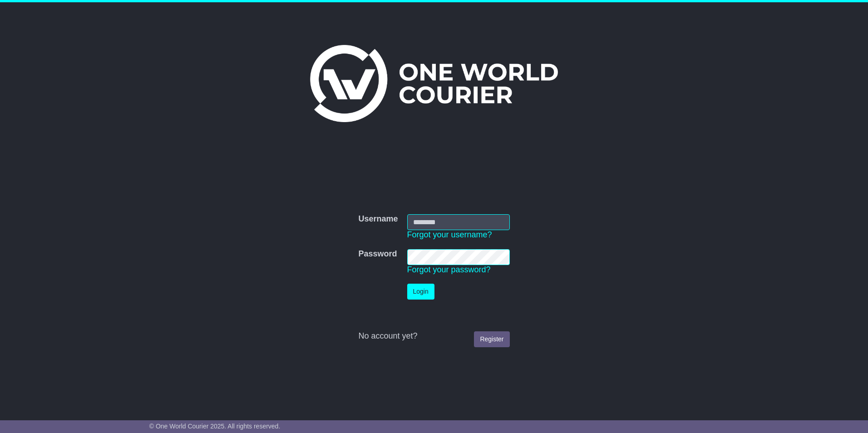 This screenshot has height=433, width=868. What do you see at coordinates (214, 426) in the screenshot?
I see `span: © One World Courier 2025. All rights reserved.` at bounding box center [214, 426].